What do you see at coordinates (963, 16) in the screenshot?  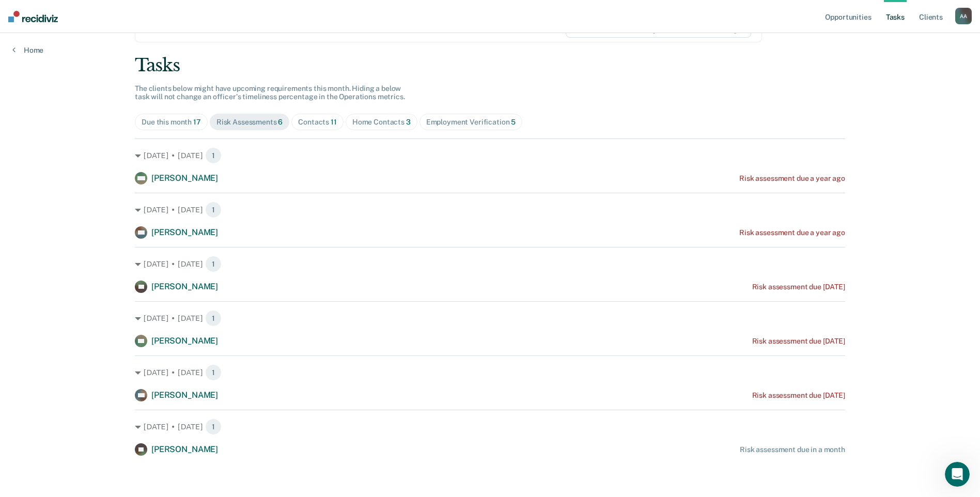 I see `button: AA` at bounding box center [963, 16].